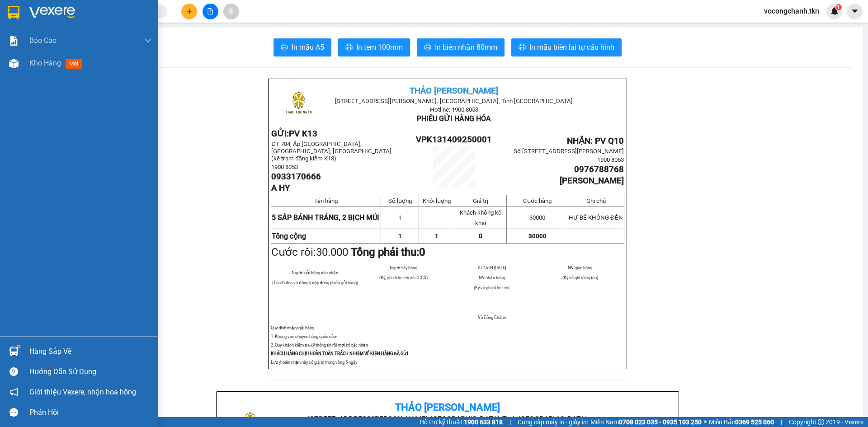  What do you see at coordinates (231, 39) in the screenshot?
I see `li: Hotline: 1900 8153` at bounding box center [231, 39].